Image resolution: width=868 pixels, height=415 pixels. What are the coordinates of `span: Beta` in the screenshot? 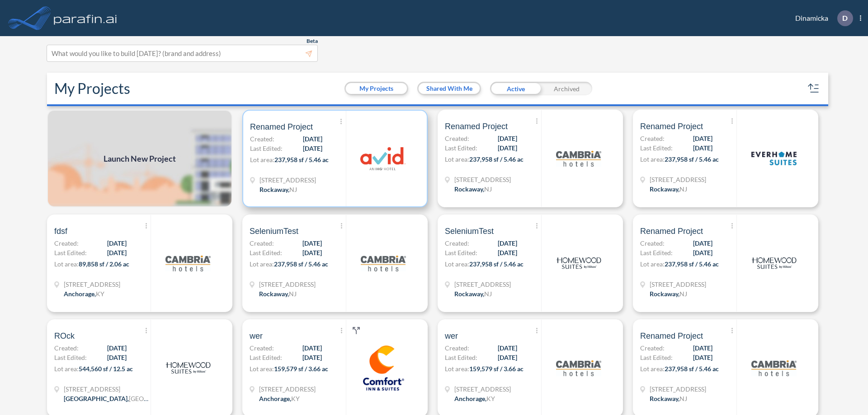 It's located at (312, 41).